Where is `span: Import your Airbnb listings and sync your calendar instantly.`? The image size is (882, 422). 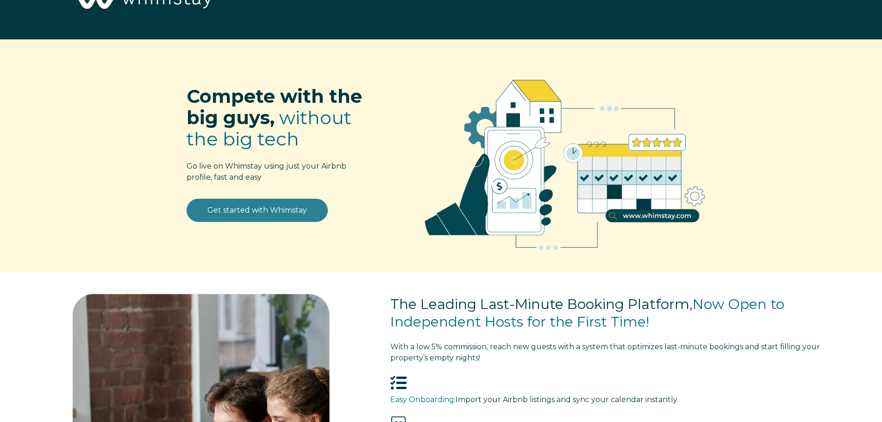
span: Import your Airbnb listings and sync your calendar instantly. is located at coordinates (567, 399).